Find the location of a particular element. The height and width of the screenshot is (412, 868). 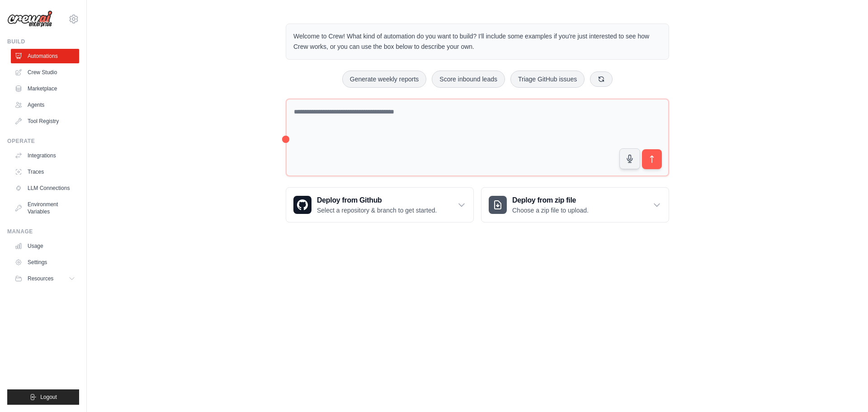

img: Logo is located at coordinates (30, 19).